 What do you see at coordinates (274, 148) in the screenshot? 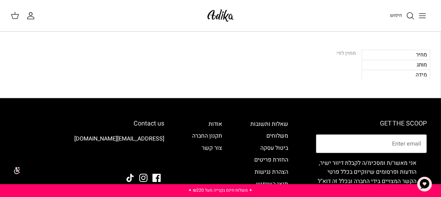
I see `a: ביטול עסקה` at bounding box center [274, 148].